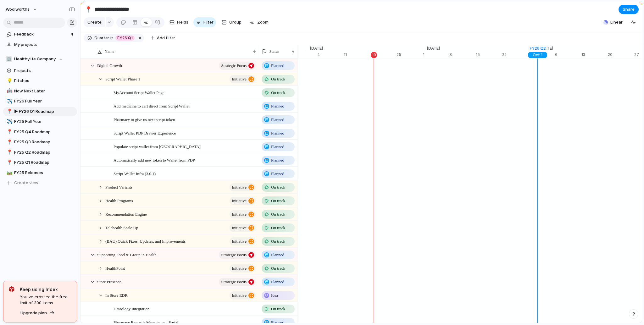 Image resolution: width=644 pixels, height=325 pixels. I want to click on span: My projects, so click(45, 44).